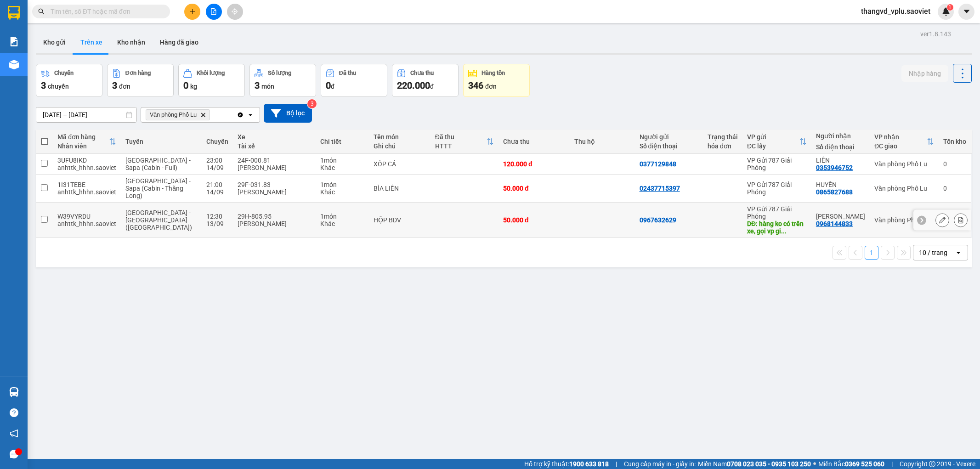 Image resolution: width=980 pixels, height=469 pixels. I want to click on strong: 0708 023 035 - 0935 103 250, so click(769, 463).